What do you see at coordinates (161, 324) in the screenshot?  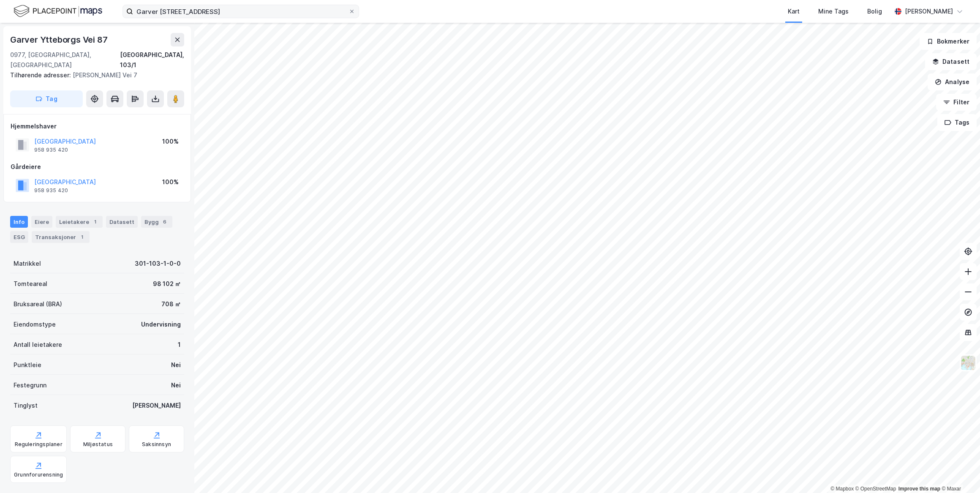 I see `div: Undervisning` at bounding box center [161, 324].